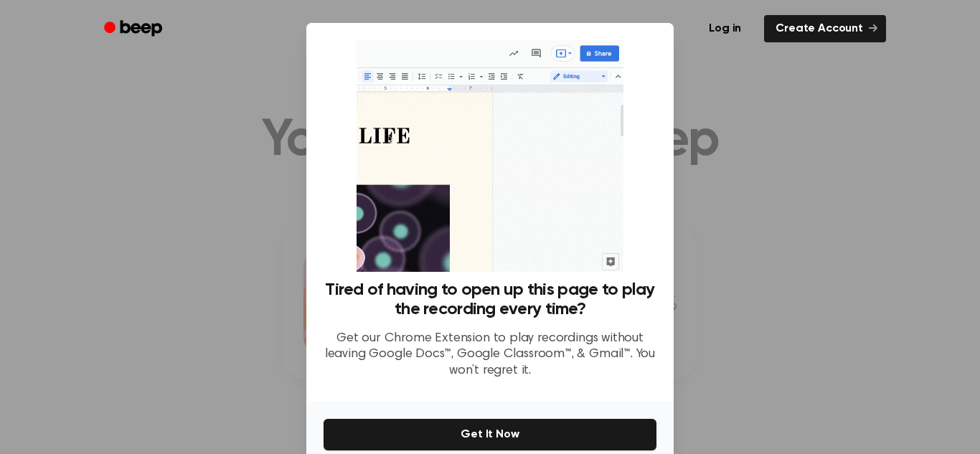 This screenshot has height=454, width=980. I want to click on p: Get our Chrome Extension to play recordings without leaving Google Docs™, Google Classroom™, & Gm..., so click(490, 355).